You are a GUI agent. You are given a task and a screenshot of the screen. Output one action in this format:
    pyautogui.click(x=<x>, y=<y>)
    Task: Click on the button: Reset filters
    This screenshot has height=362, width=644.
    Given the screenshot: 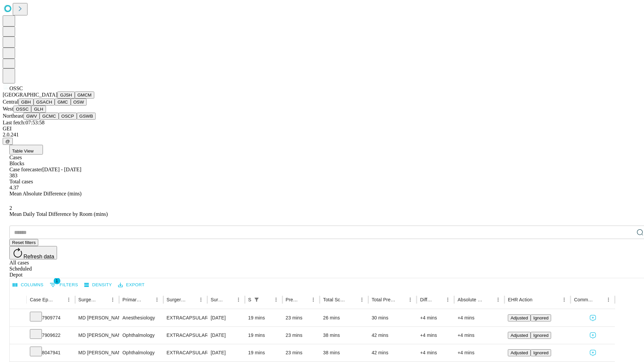 What is the action you would take?
    pyautogui.click(x=24, y=242)
    